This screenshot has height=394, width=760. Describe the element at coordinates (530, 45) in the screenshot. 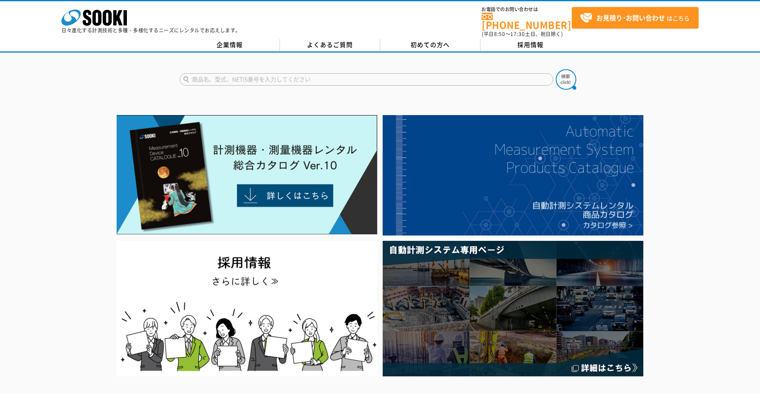

I see `a: 採用情報` at that location.